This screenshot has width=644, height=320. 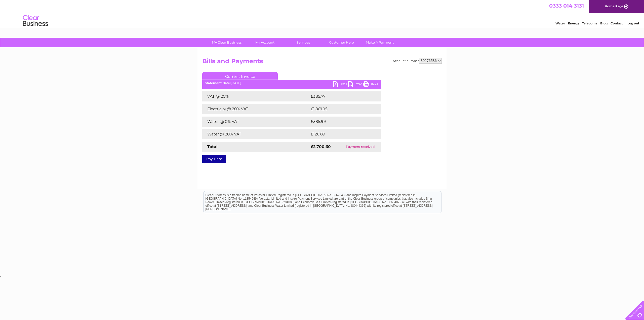 I want to click on span: 0333 014 3131, so click(x=566, y=6).